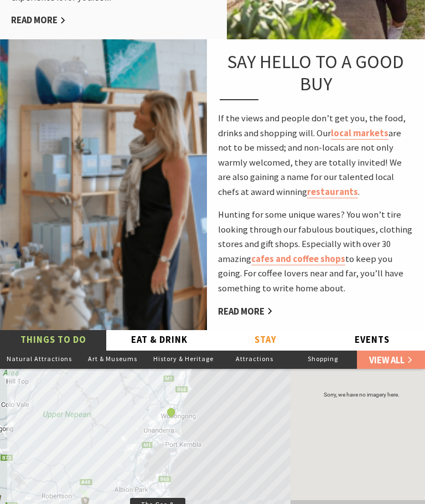  Describe the element at coordinates (298, 259) in the screenshot. I see `a: cafes and coffee shops` at that location.